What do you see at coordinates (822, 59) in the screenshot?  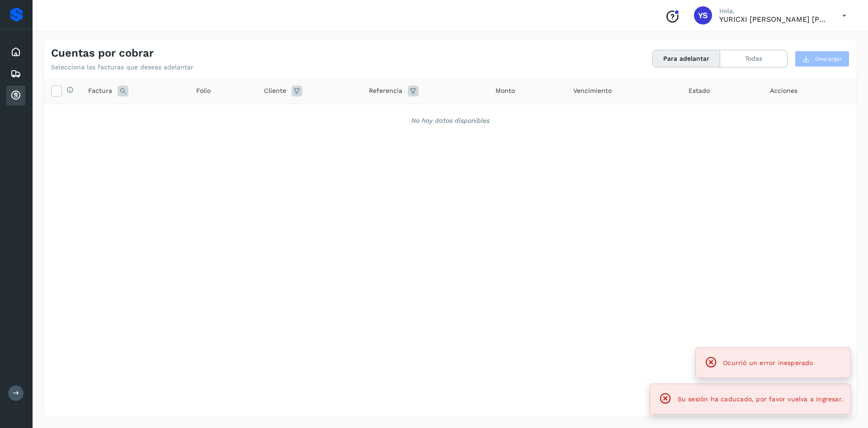 I see `button: Descargar` at bounding box center [822, 59].